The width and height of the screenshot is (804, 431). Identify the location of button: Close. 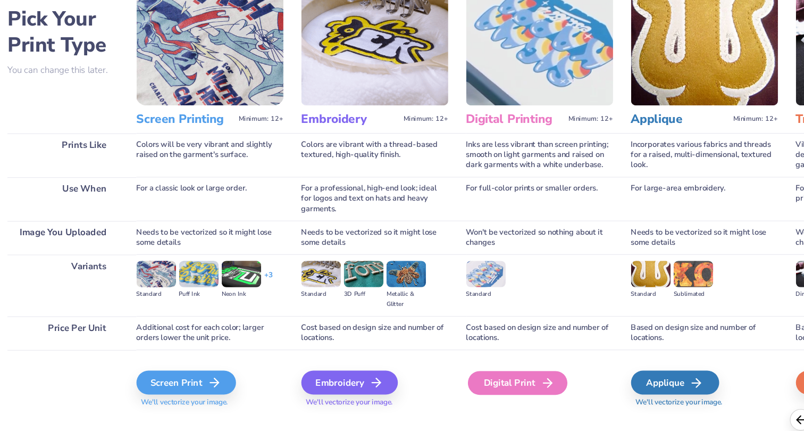
(777, 29).